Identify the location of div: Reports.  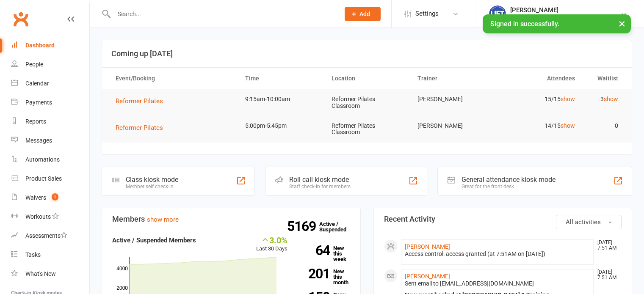
(36, 121).